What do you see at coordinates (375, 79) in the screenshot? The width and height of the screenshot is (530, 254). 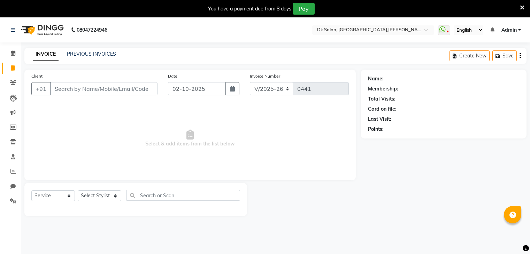 I see `div: Name:` at bounding box center [375, 79].